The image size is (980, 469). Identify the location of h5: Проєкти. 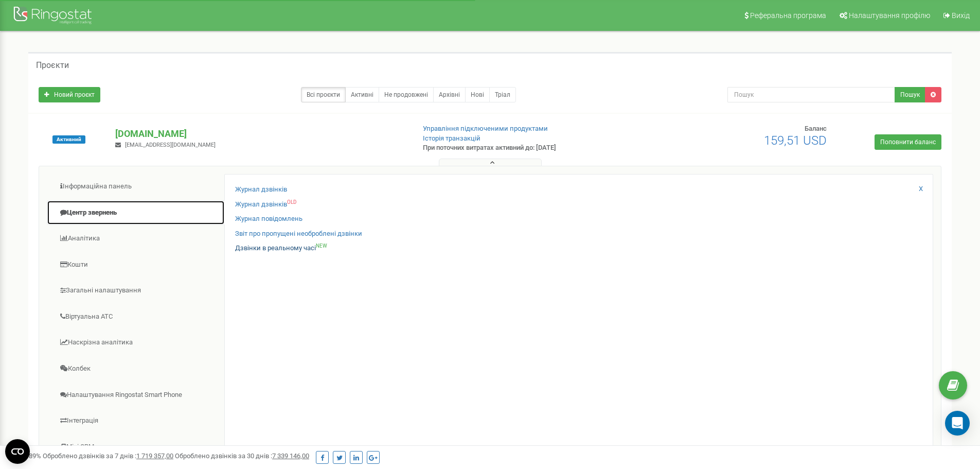
(53, 65).